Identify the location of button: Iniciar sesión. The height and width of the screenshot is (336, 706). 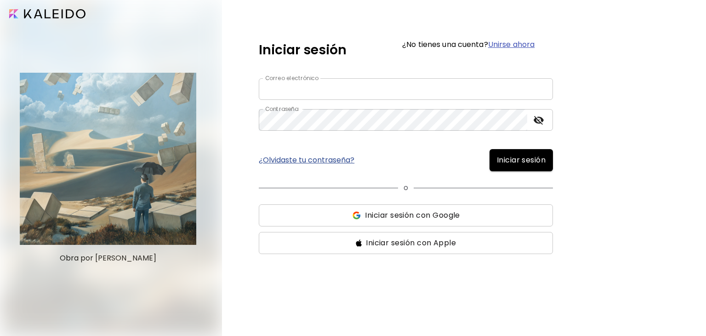
(521, 160).